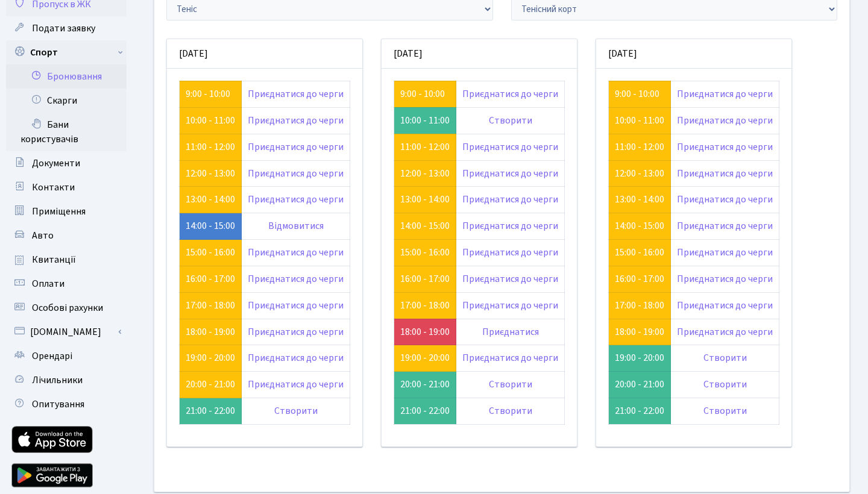  Describe the element at coordinates (66, 52) in the screenshot. I see `a: Спорт` at that location.